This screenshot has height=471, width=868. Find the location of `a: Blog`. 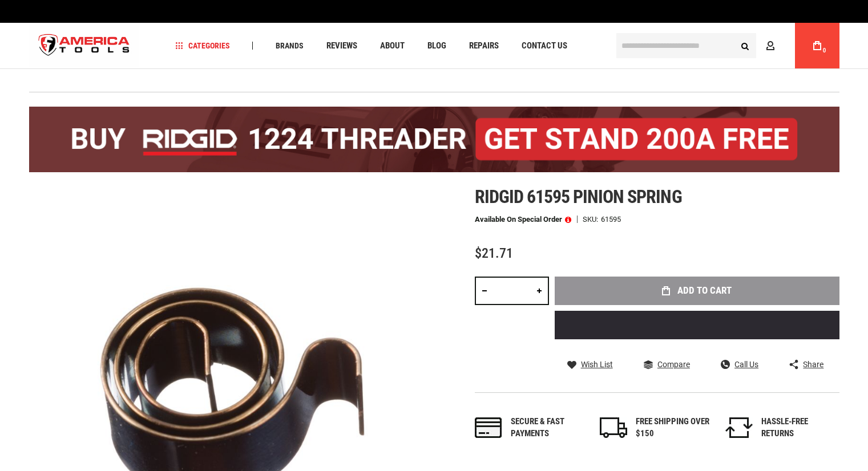

a: Blog is located at coordinates (437, 46).